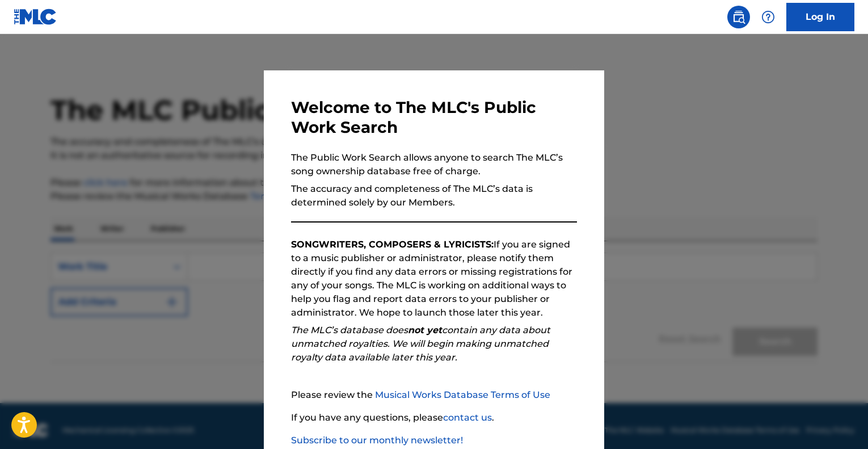  I want to click on img: search, so click(738, 17).